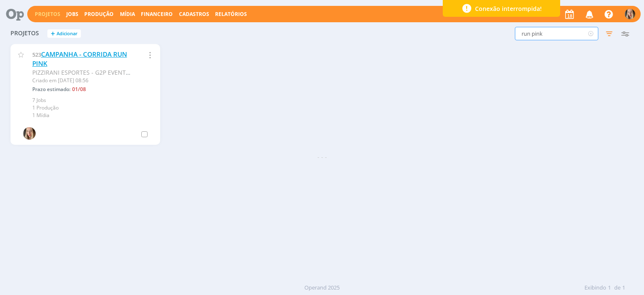 This screenshot has width=644, height=295. I want to click on div: 1 Produção, so click(91, 108).